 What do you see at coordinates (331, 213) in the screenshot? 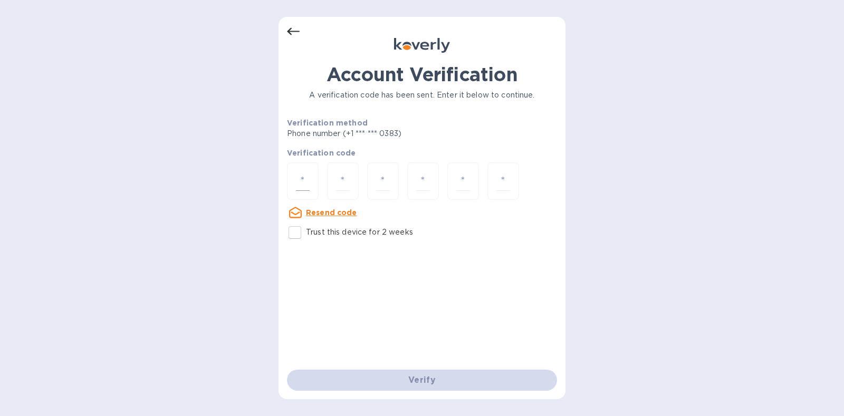
I see `u: Resend code` at bounding box center [331, 213].